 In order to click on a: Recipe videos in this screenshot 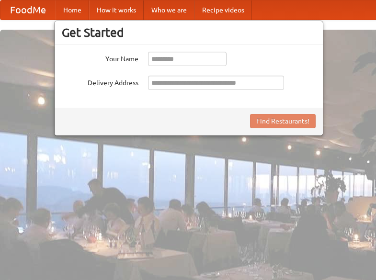, I will do `click(223, 10)`.